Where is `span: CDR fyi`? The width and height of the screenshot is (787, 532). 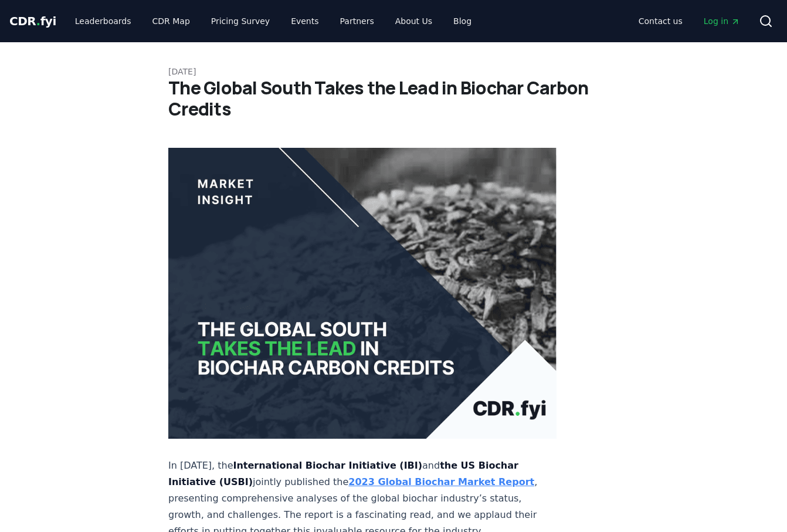
span: CDR fyi is located at coordinates (32, 21).